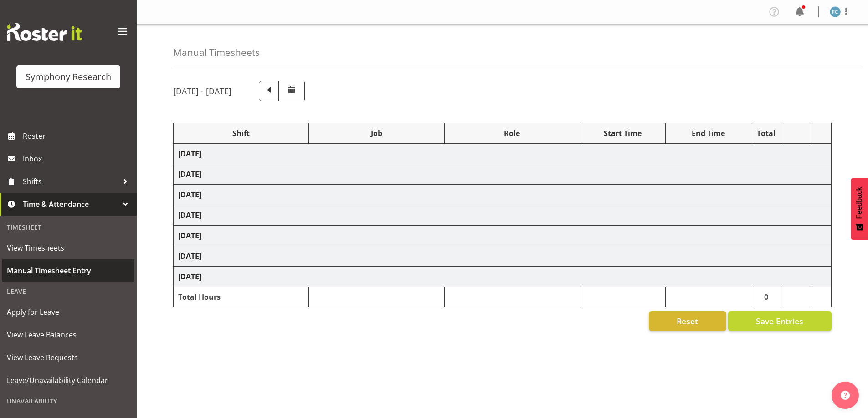 The width and height of the screenshot is (868, 418). What do you see at coordinates (779, 321) in the screenshot?
I see `span: Save Entries` at bounding box center [779, 321].